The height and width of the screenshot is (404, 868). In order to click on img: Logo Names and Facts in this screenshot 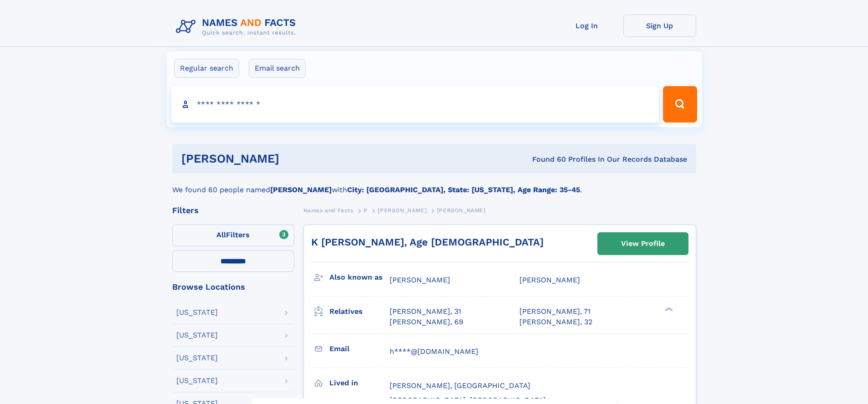, I will do `click(238, 27)`.